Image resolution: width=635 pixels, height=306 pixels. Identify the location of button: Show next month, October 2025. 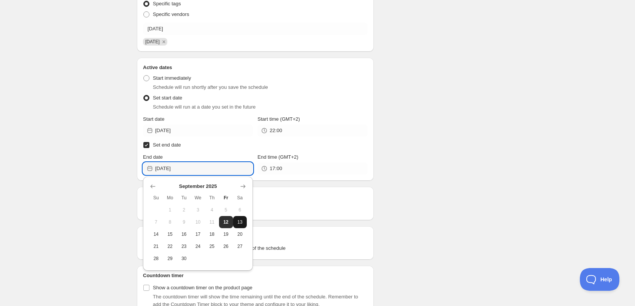
(243, 187).